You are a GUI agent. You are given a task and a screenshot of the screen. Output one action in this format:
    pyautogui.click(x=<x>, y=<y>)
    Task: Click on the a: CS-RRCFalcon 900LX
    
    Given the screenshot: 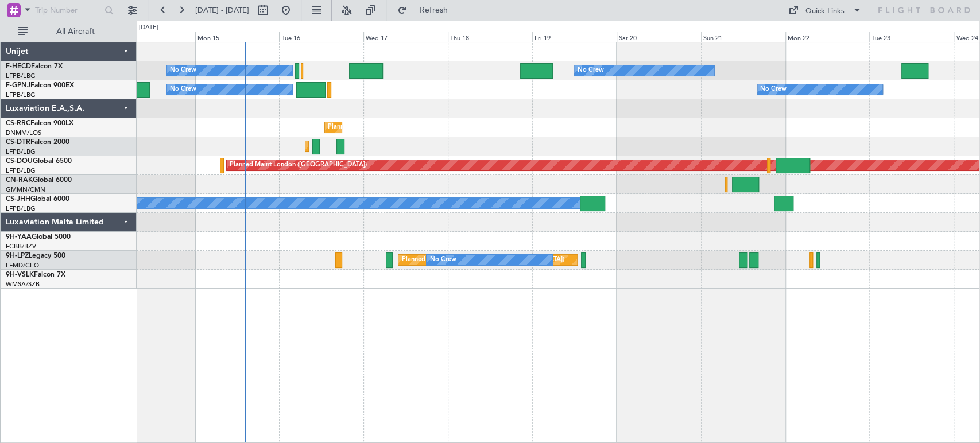 What is the action you would take?
    pyautogui.click(x=39, y=123)
    